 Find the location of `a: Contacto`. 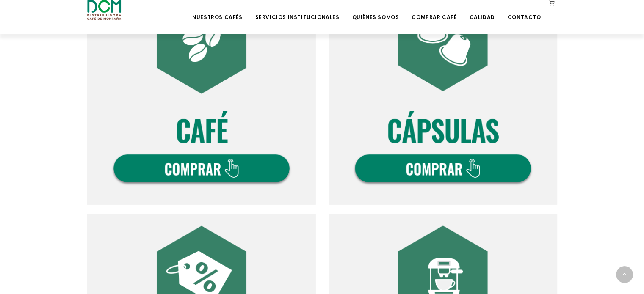

a: Contacto is located at coordinates (524, 10).